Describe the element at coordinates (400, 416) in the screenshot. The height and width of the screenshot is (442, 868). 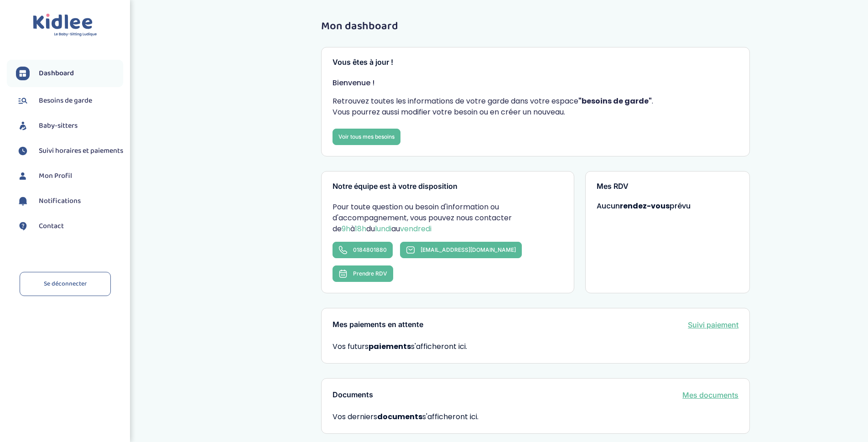
I see `strong: documents` at that location.